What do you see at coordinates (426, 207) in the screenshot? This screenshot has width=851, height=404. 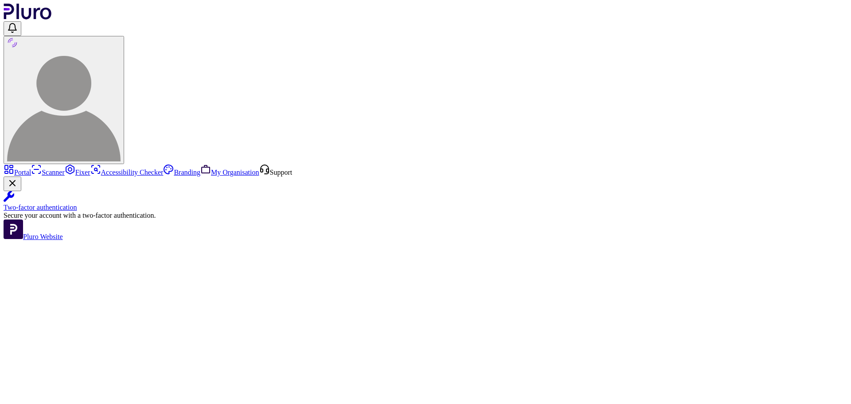 I see `div: Two-factor authentication` at bounding box center [426, 207].